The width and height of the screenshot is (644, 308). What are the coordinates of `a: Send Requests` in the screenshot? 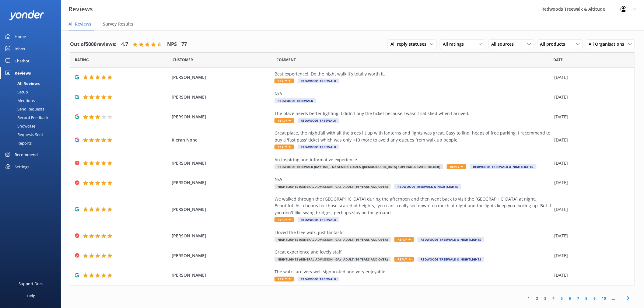 It's located at (32, 109).